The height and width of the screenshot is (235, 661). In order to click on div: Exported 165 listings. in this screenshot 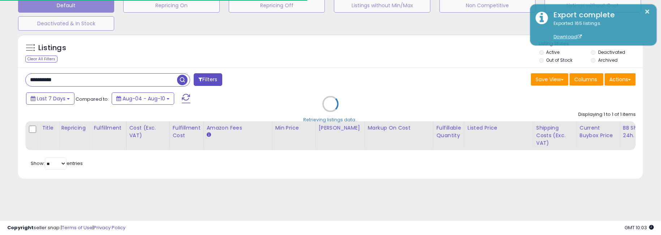, I will do `click(599, 30)`.